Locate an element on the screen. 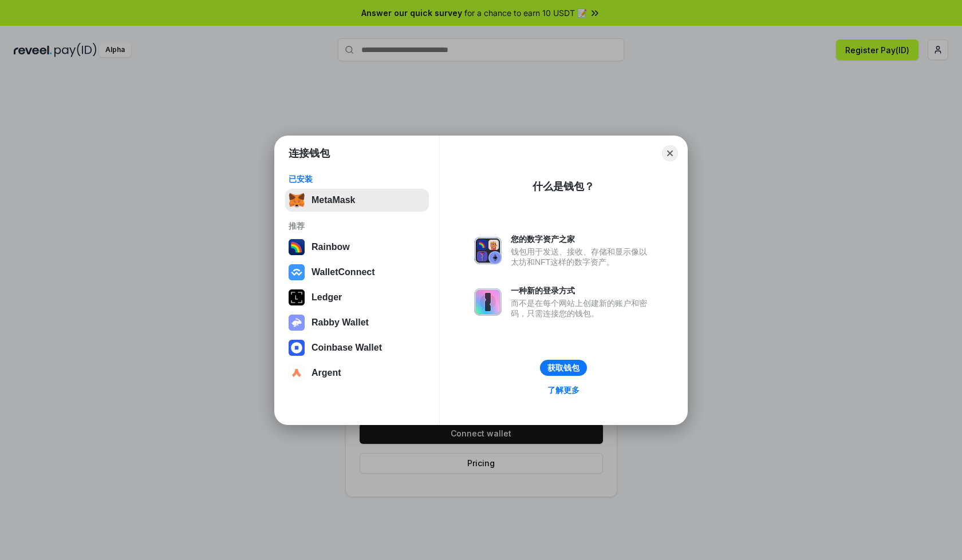  div: 一种新的登录方式 is located at coordinates (581, 291).